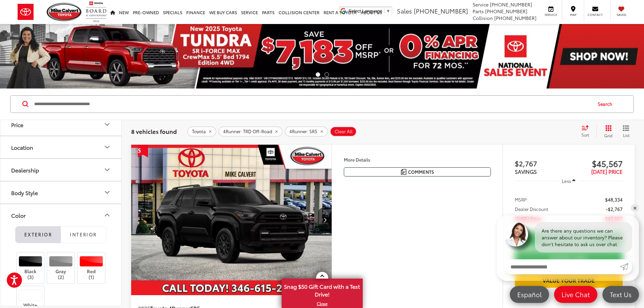 The width and height of the screenshot is (644, 308). Describe the element at coordinates (596, 163) in the screenshot. I see `span: $45,567` at that location.